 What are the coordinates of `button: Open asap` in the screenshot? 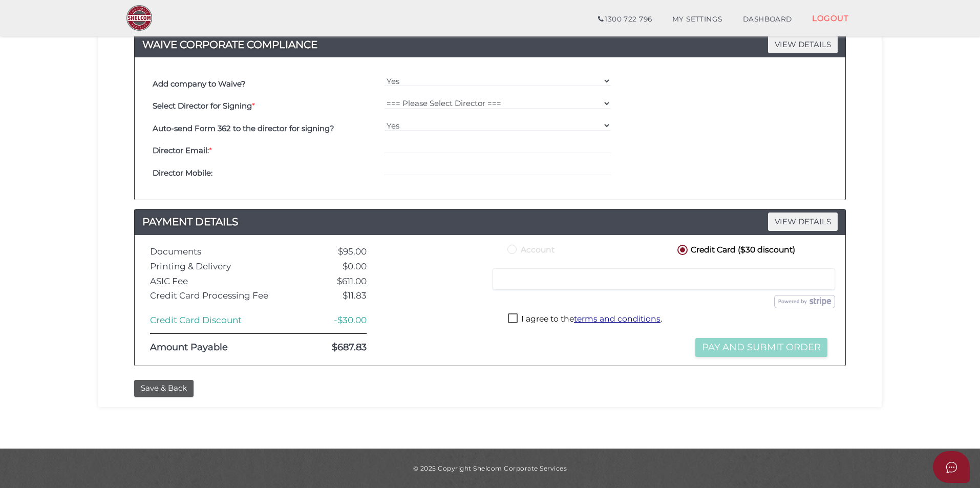 It's located at (951, 467).